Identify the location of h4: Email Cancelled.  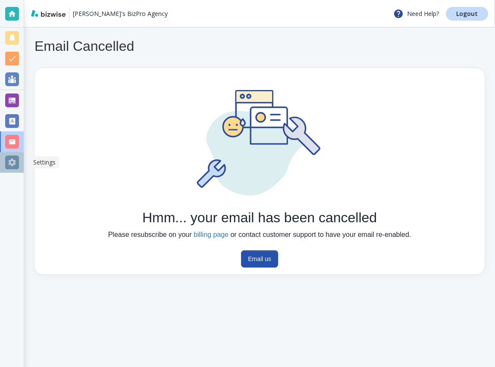
(84, 46).